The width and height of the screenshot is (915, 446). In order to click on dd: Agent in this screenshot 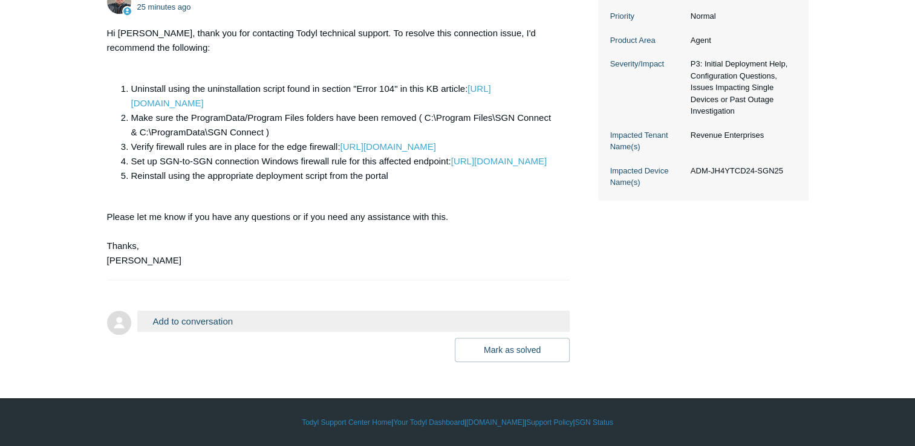, I will do `click(740, 41)`.